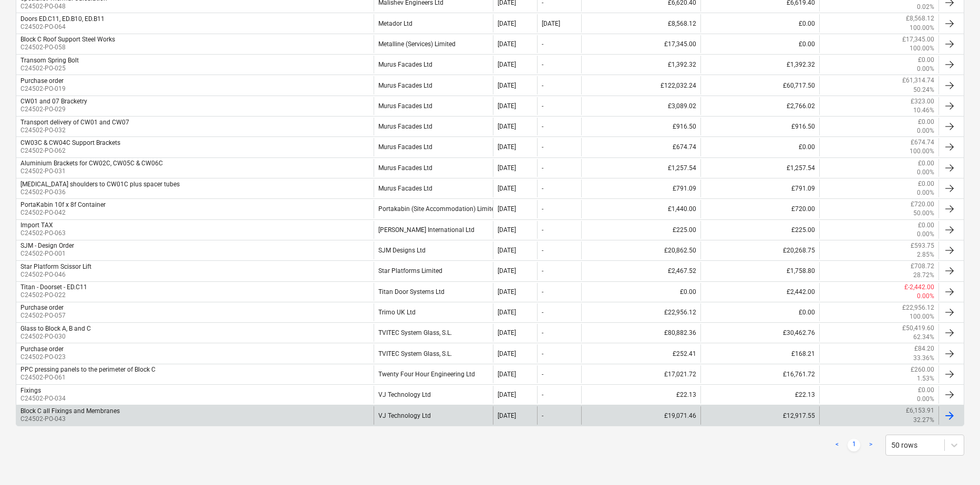 Image resolution: width=980 pixels, height=485 pixels. Describe the element at coordinates (922, 267) in the screenshot. I see `p: £708.72` at that location.